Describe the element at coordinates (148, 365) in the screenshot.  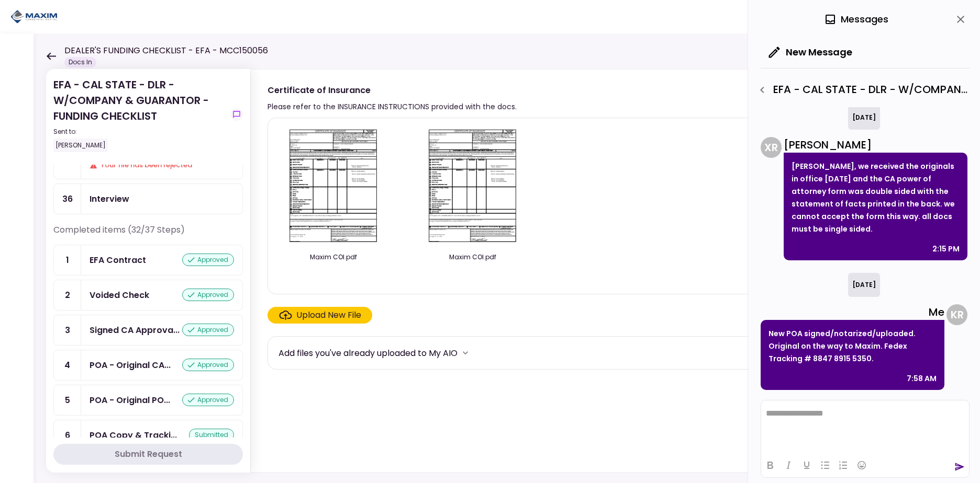
I see `a: 4POA - Original CA Reg260, Reg256, & Reg4008approved` at that location.